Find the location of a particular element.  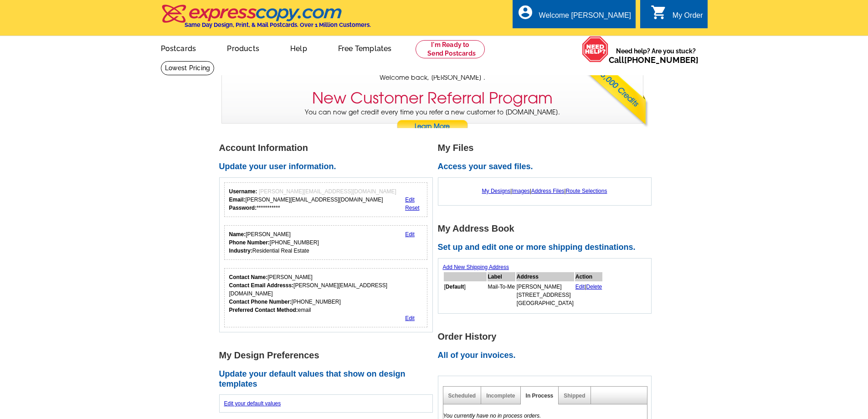

strong: Password: is located at coordinates (243, 208).